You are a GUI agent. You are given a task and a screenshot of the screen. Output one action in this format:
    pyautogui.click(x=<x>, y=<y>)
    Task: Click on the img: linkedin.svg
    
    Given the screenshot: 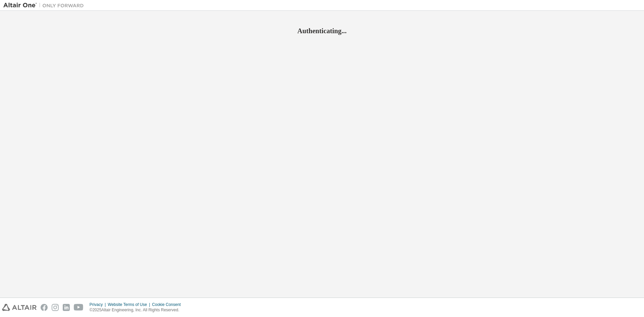 What is the action you would take?
    pyautogui.click(x=66, y=307)
    